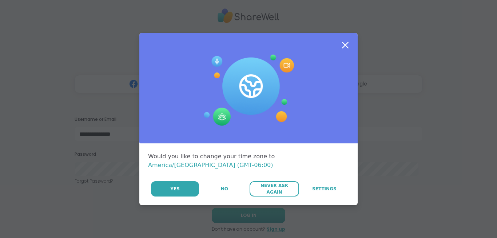  What do you see at coordinates (175, 189) in the screenshot?
I see `button: Yes` at bounding box center [175, 189].